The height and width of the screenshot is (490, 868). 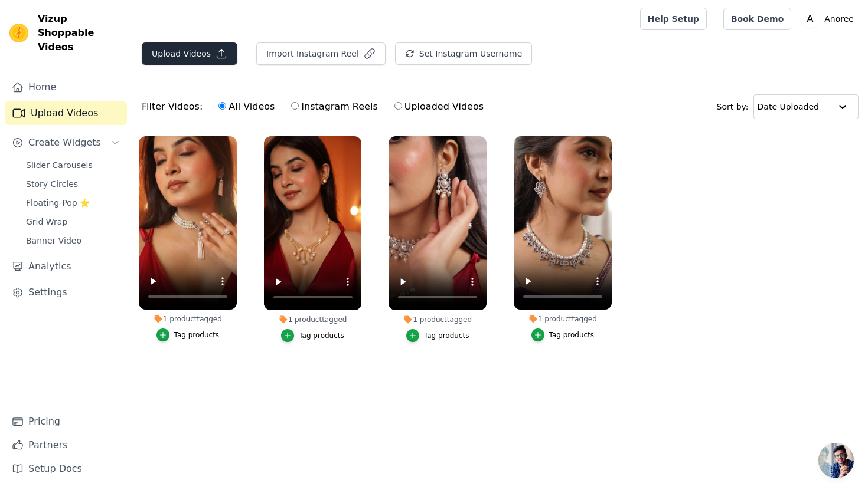 I want to click on input: Uploaded Videos, so click(x=398, y=105).